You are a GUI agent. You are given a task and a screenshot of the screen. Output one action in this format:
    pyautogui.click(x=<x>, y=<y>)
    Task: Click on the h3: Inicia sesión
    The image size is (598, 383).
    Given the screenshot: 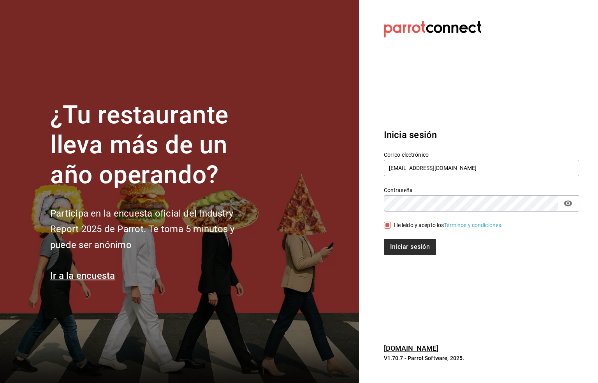 What is the action you would take?
    pyautogui.click(x=482, y=135)
    